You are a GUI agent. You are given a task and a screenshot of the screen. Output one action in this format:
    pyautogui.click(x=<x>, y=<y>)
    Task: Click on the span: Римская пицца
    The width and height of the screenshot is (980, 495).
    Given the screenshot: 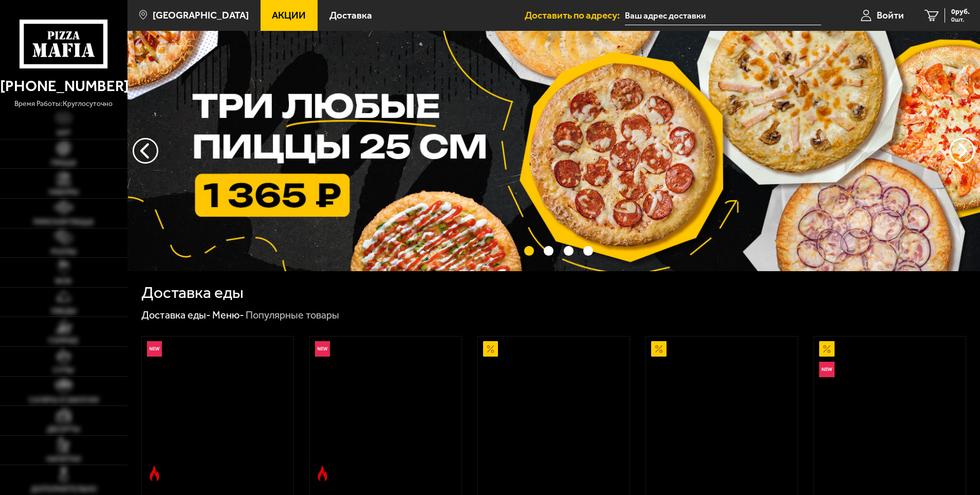 What is the action you would take?
    pyautogui.click(x=63, y=223)
    